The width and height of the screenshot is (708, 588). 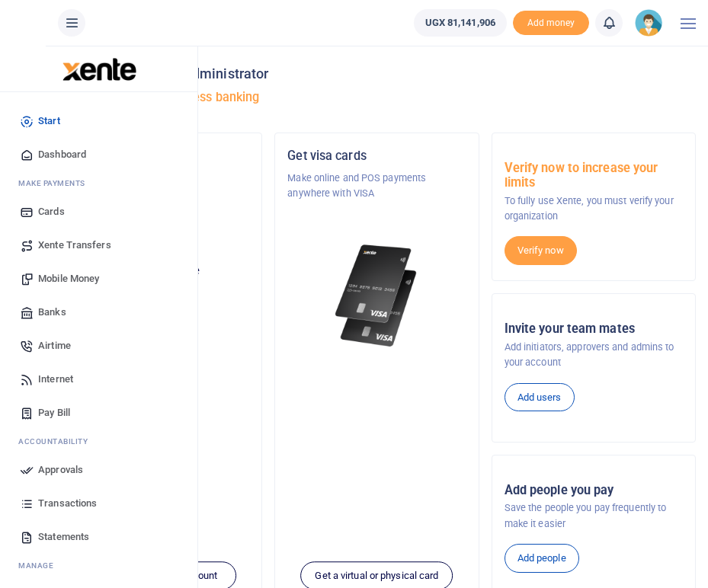 I want to click on span: anage, so click(x=39, y=565).